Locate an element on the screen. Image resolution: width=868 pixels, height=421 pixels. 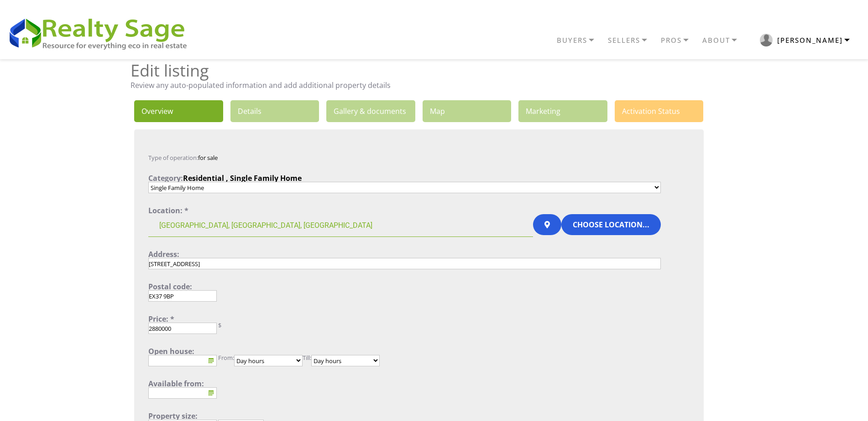
a: Map is located at coordinates (467, 111).